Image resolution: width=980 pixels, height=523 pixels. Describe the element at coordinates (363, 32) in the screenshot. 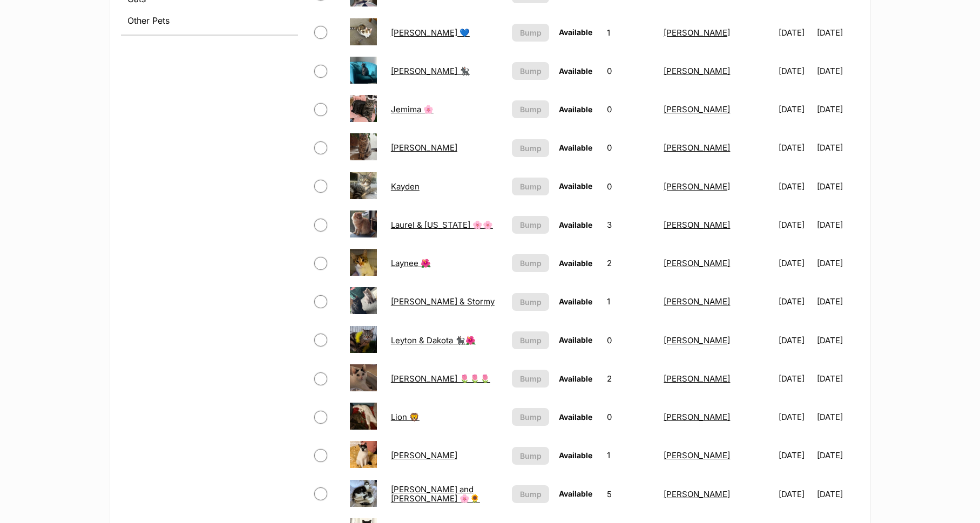

I see `img: Jarvis Cocker 💙` at that location.